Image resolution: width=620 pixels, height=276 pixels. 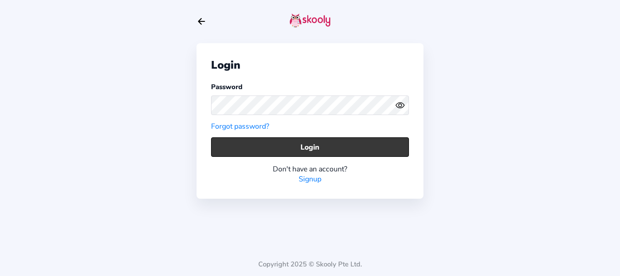 What do you see at coordinates (310, 169) in the screenshot?
I see `div: Don't have an account?` at bounding box center [310, 169].